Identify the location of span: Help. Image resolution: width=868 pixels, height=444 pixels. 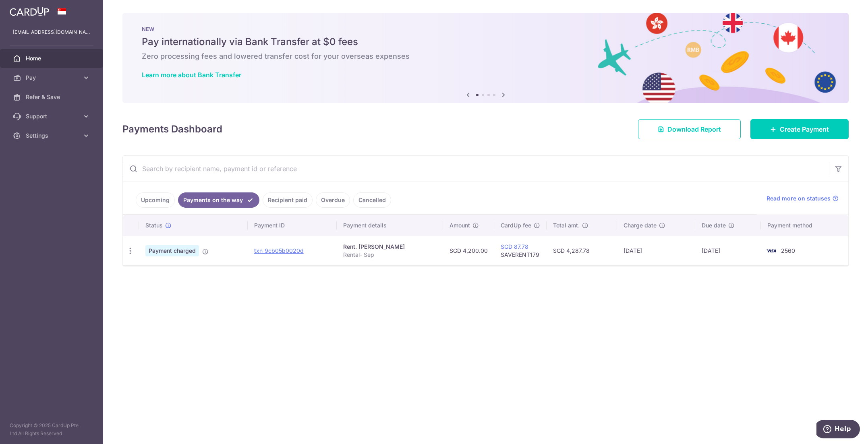
(26, 9).